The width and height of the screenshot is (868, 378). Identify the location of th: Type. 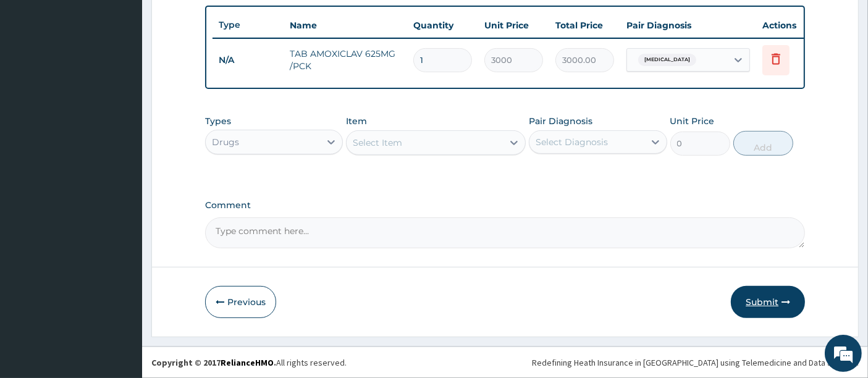
(248, 25).